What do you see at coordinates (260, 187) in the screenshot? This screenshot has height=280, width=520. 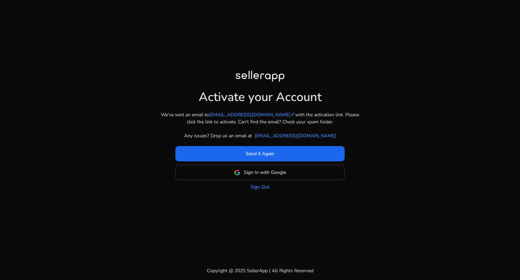 I see `a: Sign Out` at bounding box center [260, 187].